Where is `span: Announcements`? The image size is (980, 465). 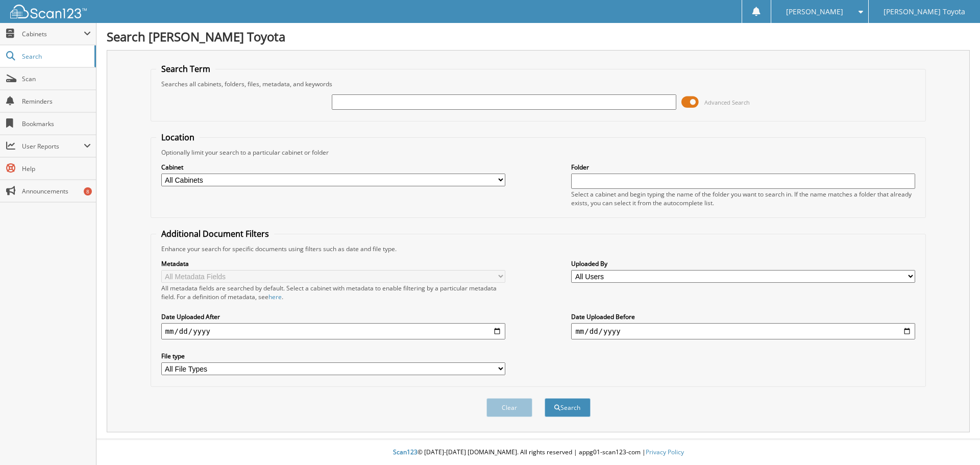
span: Announcements is located at coordinates (56, 191).